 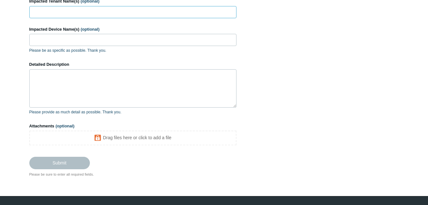 I want to click on div: Please be sure to enter all required fields., so click(x=133, y=174).